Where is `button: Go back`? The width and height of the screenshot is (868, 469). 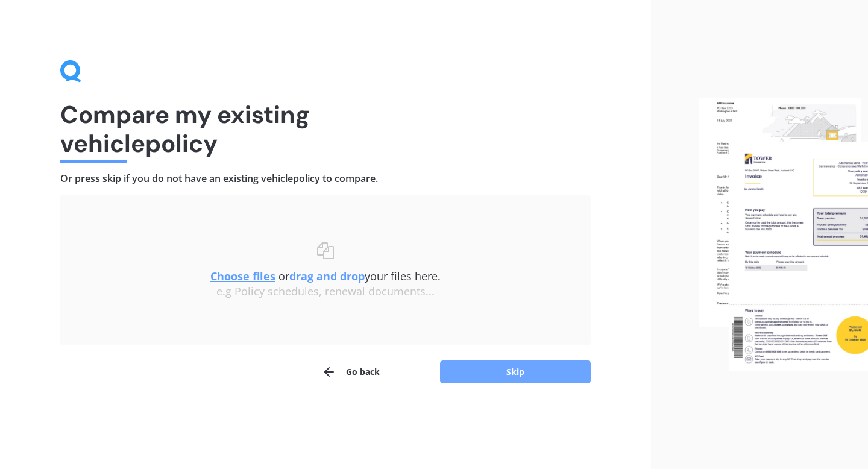 button: Go back is located at coordinates (351, 372).